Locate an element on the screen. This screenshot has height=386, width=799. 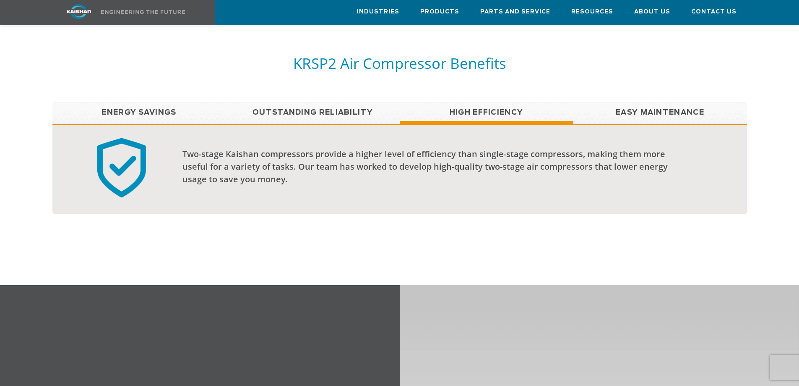
a: Energy Savings is located at coordinates (139, 112).